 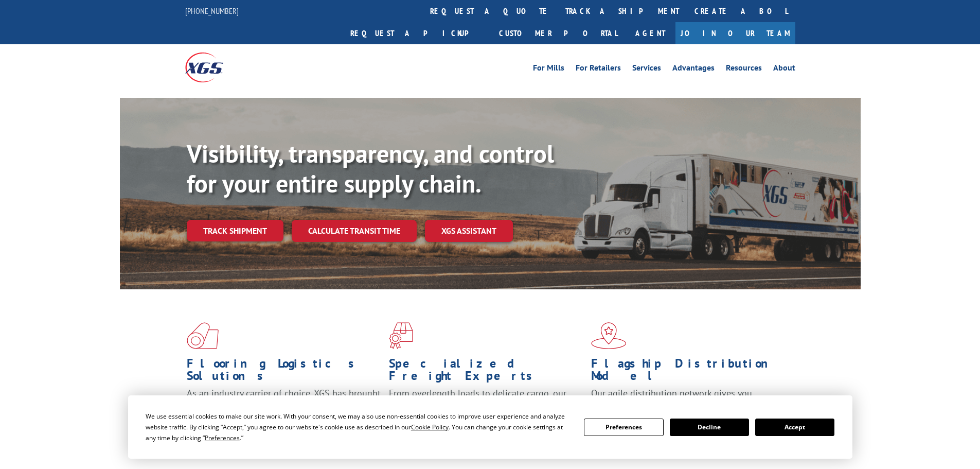 What do you see at coordinates (686, 399) in the screenshot?
I see `span: Our agile distribution network gives you nationwide inventory management on demand.` at bounding box center [686, 399].